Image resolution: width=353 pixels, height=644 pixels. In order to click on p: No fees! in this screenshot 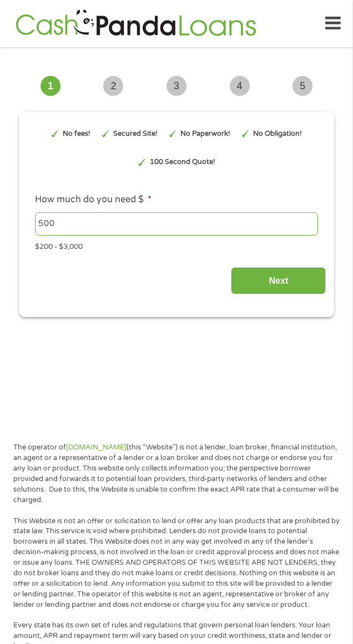, I will do `click(76, 133)`.